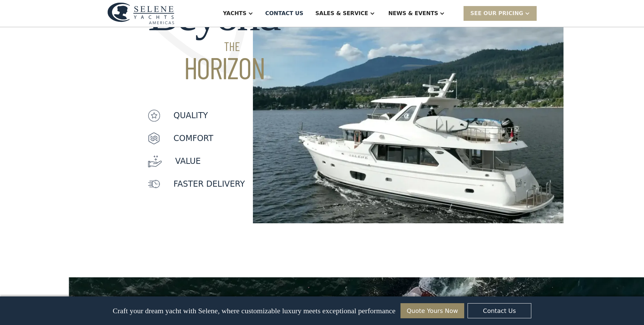  Describe the element at coordinates (213, 68) in the screenshot. I see `span: HORIZON` at that location.